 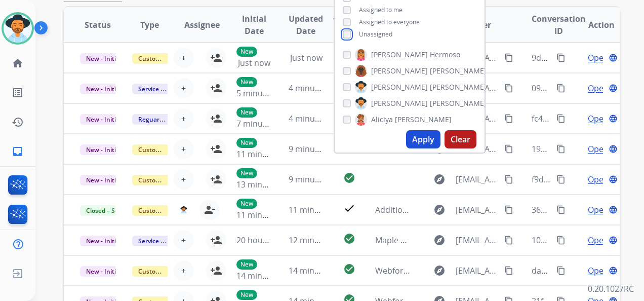 I want to click on span: Maple Bourbon Smoked Salmon Recipe Inside!, so click(x=464, y=240).